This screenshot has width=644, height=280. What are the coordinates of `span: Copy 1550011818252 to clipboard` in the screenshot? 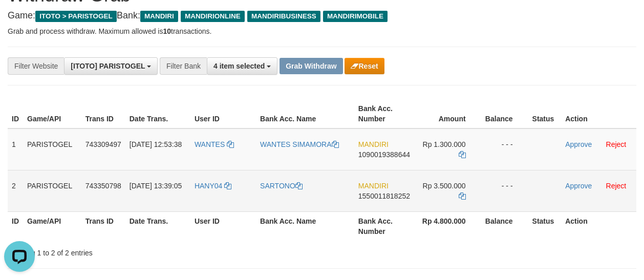 It's located at (384, 196).